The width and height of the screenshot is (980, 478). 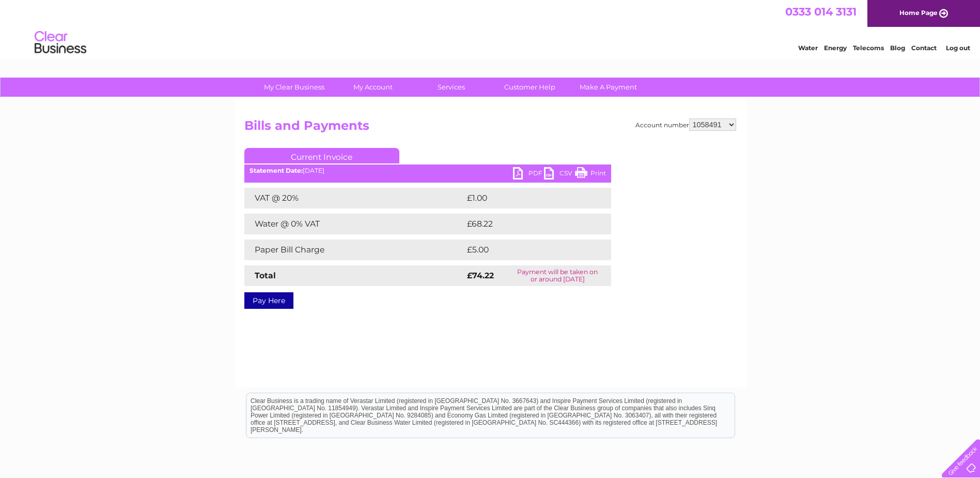 I want to click on span: 0333 014 3131, so click(x=821, y=11).